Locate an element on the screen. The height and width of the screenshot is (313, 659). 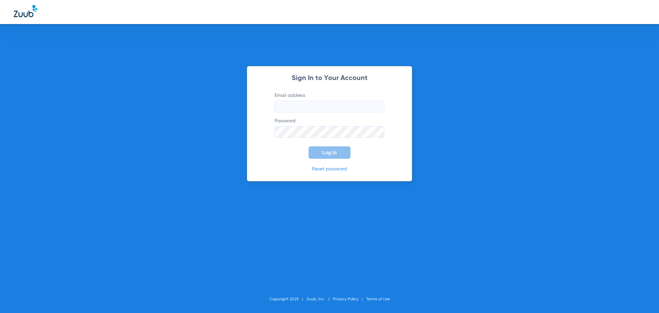
label: Password is located at coordinates (329, 127).